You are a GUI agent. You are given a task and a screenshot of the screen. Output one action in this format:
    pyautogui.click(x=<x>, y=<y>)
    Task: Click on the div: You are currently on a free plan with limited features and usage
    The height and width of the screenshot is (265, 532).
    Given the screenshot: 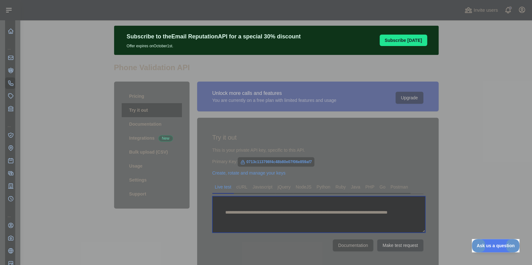 What is the action you would take?
    pyautogui.click(x=274, y=100)
    